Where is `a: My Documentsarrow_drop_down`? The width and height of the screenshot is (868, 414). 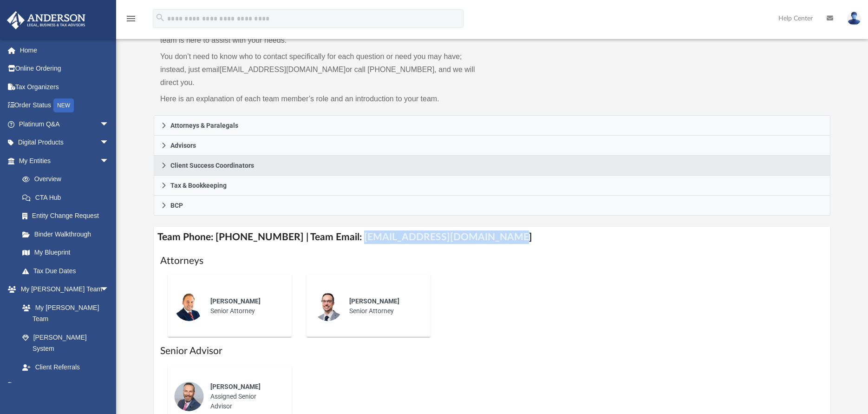 a: My Documentsarrow_drop_down is located at coordinates (62, 386).